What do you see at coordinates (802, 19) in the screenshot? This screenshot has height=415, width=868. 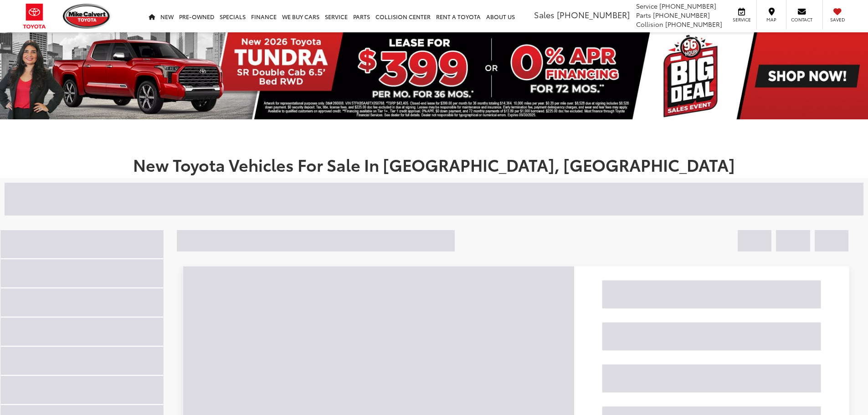 I see `span: Contact` at bounding box center [802, 19].